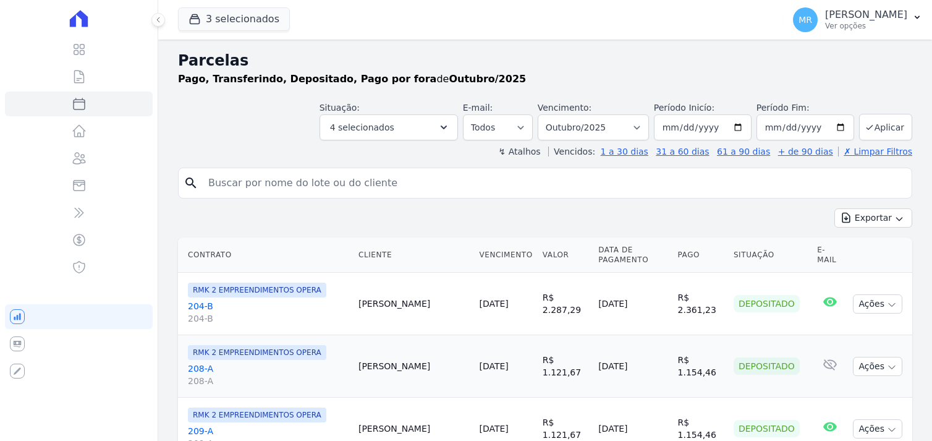 The height and width of the screenshot is (441, 932). I want to click on td: R$ 1.121,67, so click(566, 366).